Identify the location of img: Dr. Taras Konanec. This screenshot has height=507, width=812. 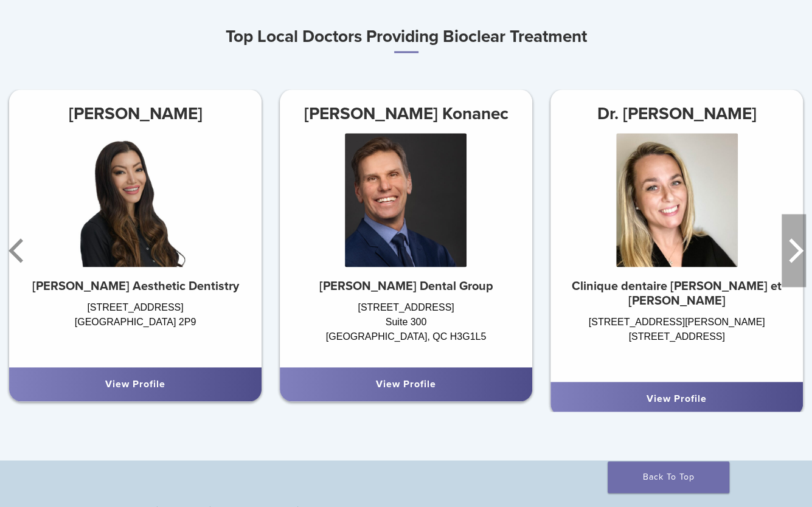
(406, 200).